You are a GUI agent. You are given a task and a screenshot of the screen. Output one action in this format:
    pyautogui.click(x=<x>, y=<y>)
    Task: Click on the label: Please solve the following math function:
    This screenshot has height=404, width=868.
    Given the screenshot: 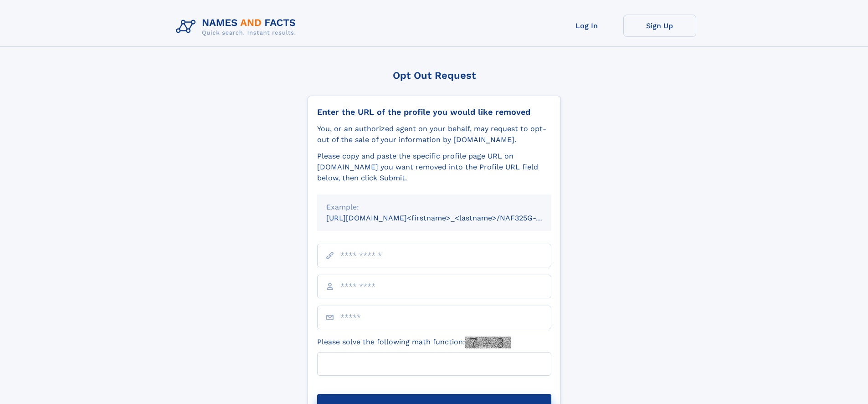 What is the action you would take?
    pyautogui.click(x=414, y=342)
    